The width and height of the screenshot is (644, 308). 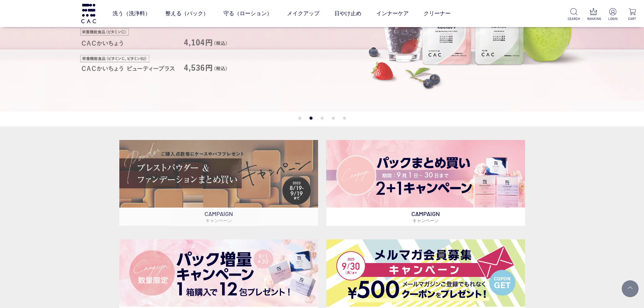 I want to click on button: 4 of 5, so click(x=333, y=118).